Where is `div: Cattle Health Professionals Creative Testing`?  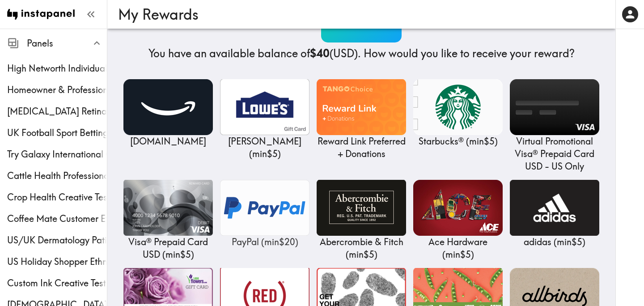 div: Cattle Health Professionals Creative Testing is located at coordinates (57, 176).